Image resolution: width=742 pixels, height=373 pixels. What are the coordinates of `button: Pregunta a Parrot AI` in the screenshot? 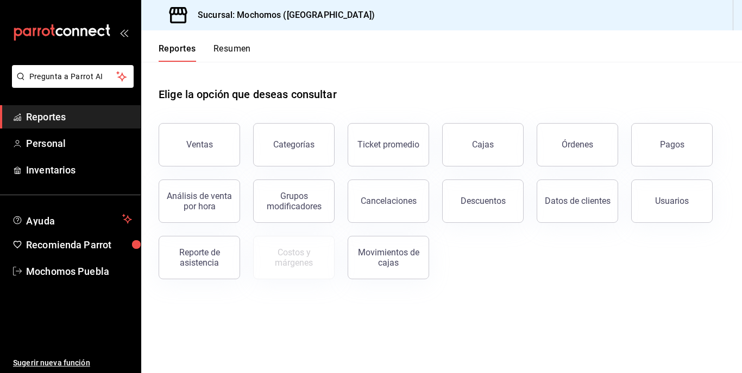 It's located at (73, 77).